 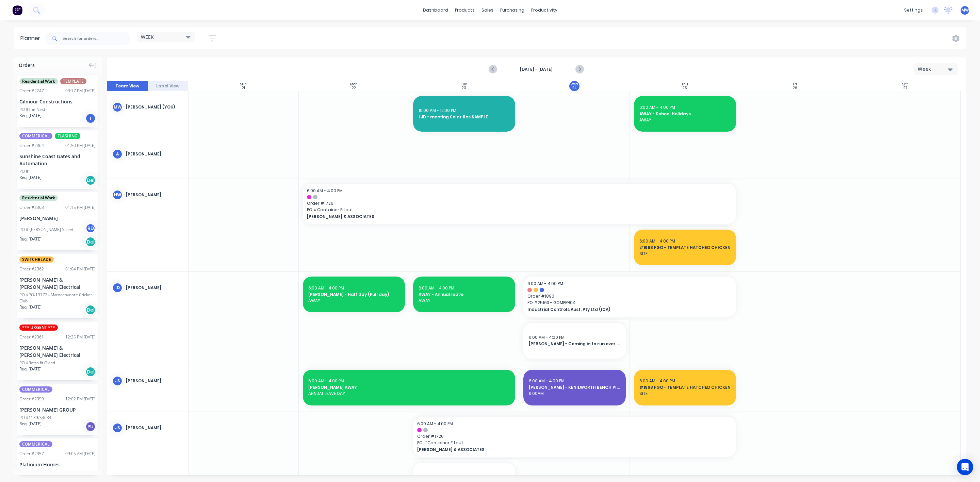 I want to click on div: PO #1139/54634, so click(x=35, y=418).